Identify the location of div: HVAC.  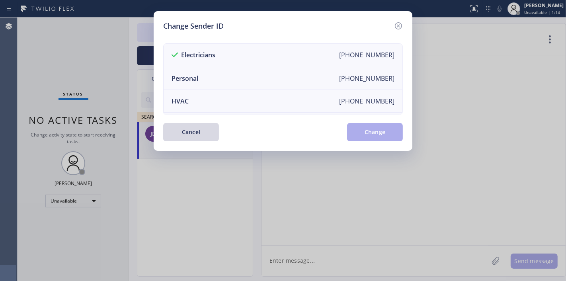
(180, 101).